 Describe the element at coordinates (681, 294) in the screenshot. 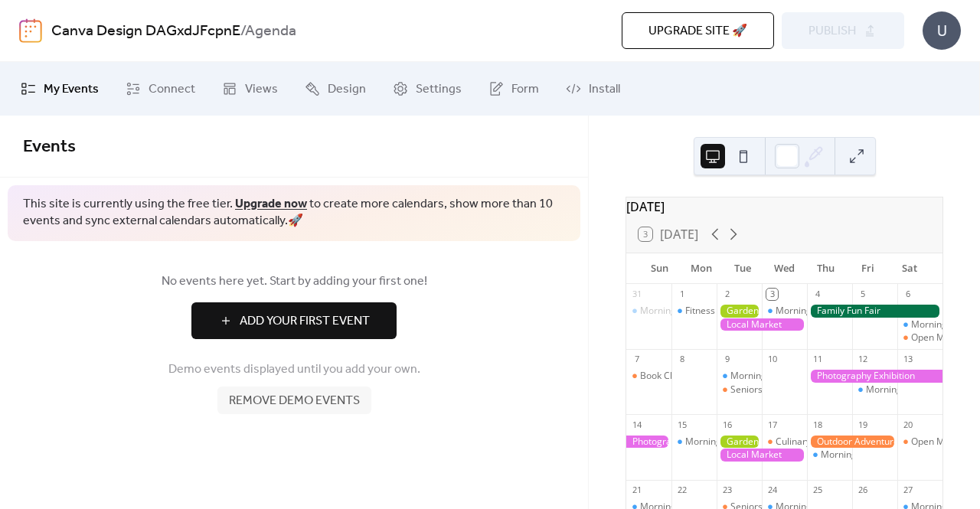

I see `div: 1` at that location.